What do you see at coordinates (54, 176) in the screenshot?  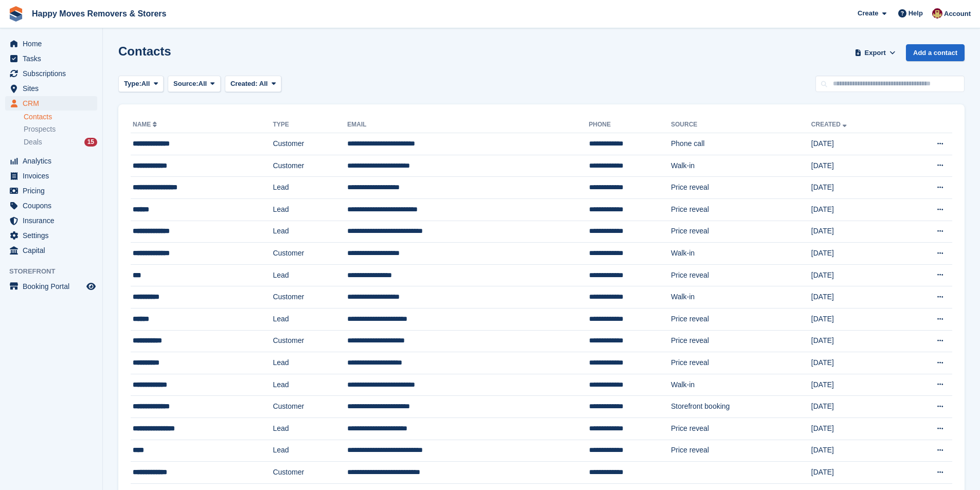 I see `span: Invoices` at bounding box center [54, 176].